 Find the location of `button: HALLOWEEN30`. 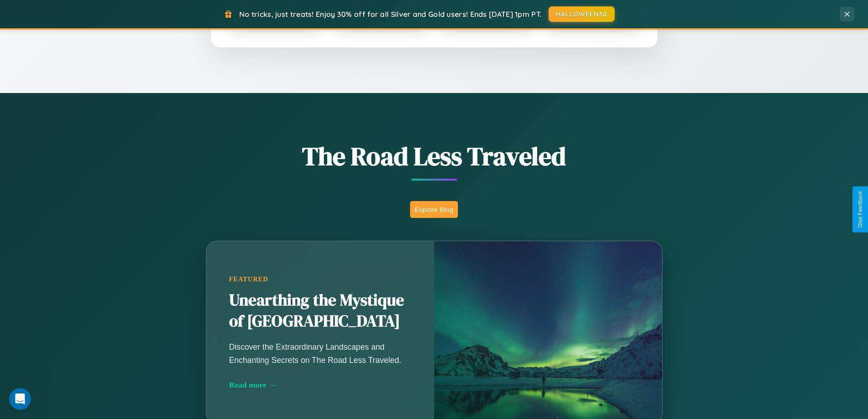

button: HALLOWEEN30 is located at coordinates (582, 14).